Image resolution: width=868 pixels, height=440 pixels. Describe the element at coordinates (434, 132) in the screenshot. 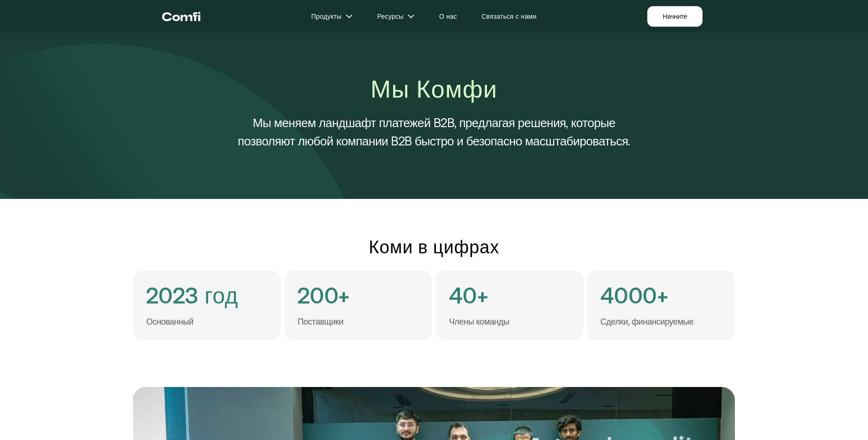

I see `h4: Мы меняем ландшафт платежей B2B, предлагая решения, которые позволяют любой компании B2B быстро и...` at that location.